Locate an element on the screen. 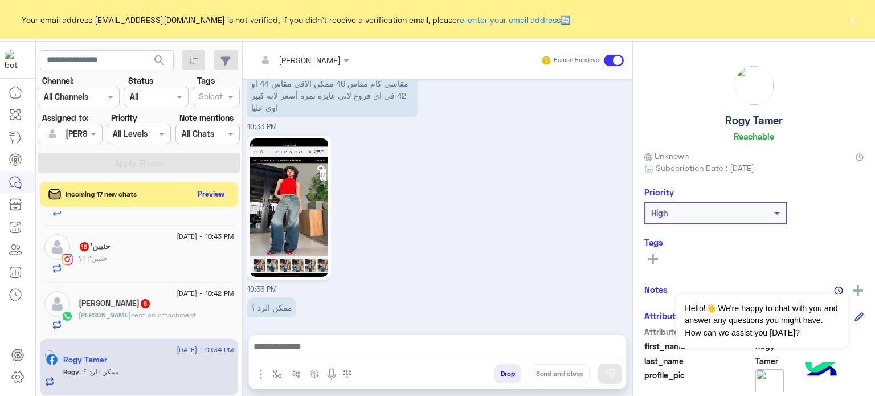 Image resolution: width=875 pixels, height=396 pixels. p: 11/9/2025, 10:34 PM is located at coordinates (272, 307).